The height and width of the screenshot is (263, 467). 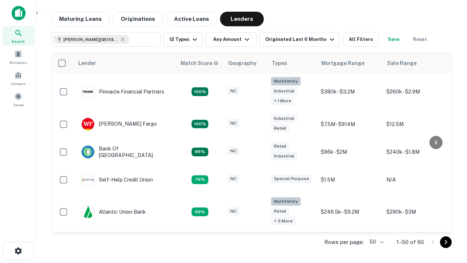 What do you see at coordinates (420, 39) in the screenshot?
I see `button: Reset` at bounding box center [420, 39].